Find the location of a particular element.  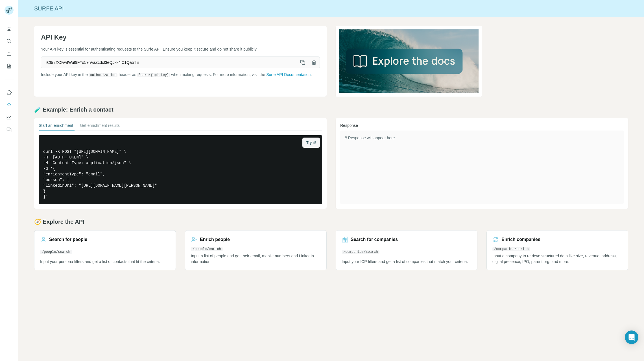

span: // Response will appear here is located at coordinates (370, 138).